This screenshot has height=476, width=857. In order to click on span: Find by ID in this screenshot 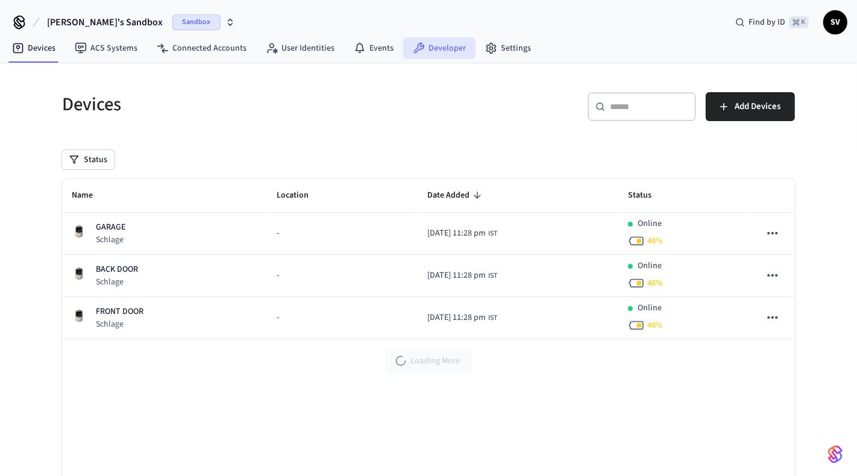, I will do `click(766, 22)`.